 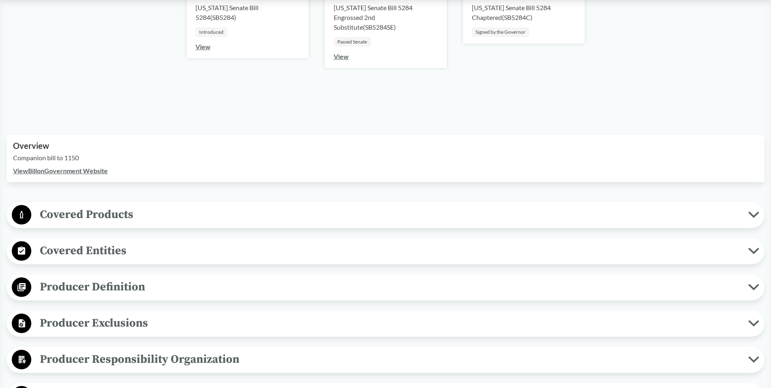 I want to click on div: Passed Senate, so click(x=352, y=42).